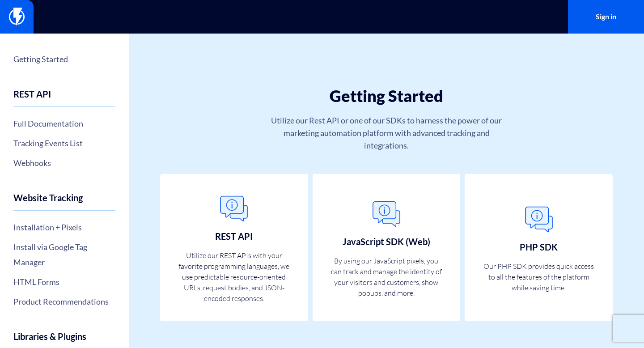  What do you see at coordinates (386, 96) in the screenshot?
I see `h1: Getting Started` at bounding box center [386, 96].